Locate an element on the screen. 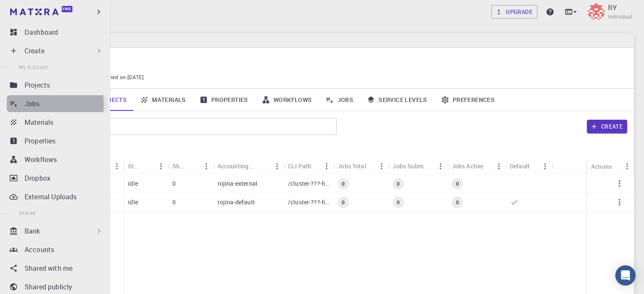 The height and width of the screenshot is (294, 644). a: Dropbox is located at coordinates (57, 178).